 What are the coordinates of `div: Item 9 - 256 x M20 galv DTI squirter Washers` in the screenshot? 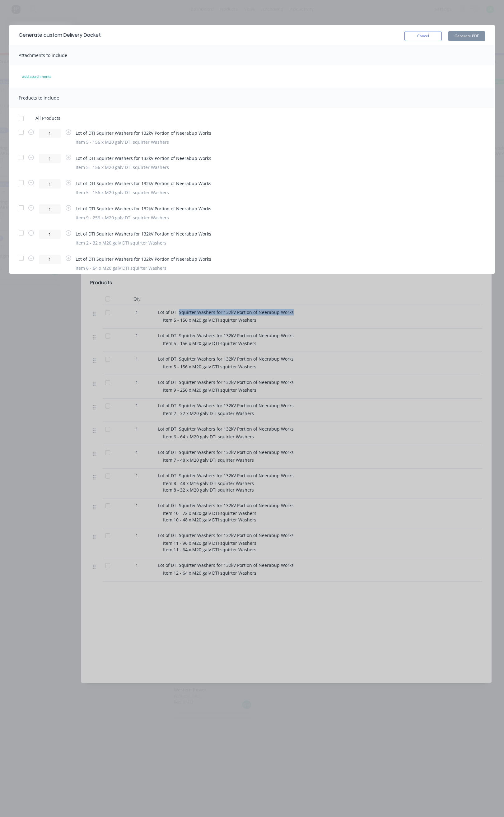 It's located at (144, 217).